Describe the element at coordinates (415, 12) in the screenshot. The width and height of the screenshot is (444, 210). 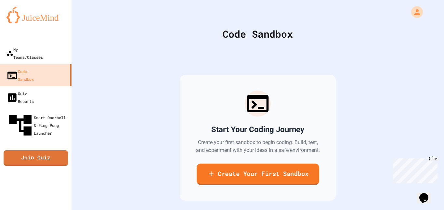
I see `div: My Account` at that location.